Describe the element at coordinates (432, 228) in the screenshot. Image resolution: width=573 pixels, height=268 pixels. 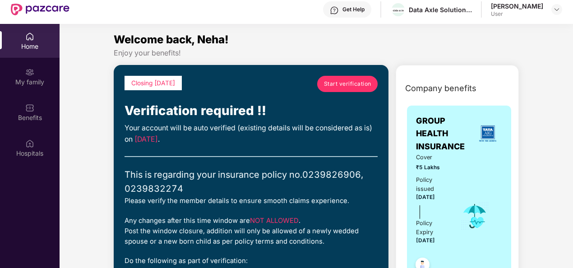
I see `div: Policy Expiry` at that location.